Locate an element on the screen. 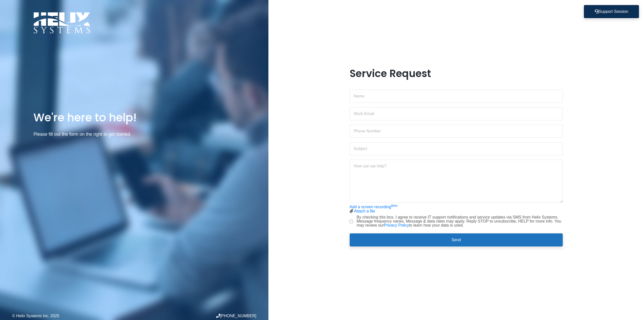 The image size is (644, 320). p: Please fill out the form on the right to get started. is located at coordinates (134, 134).